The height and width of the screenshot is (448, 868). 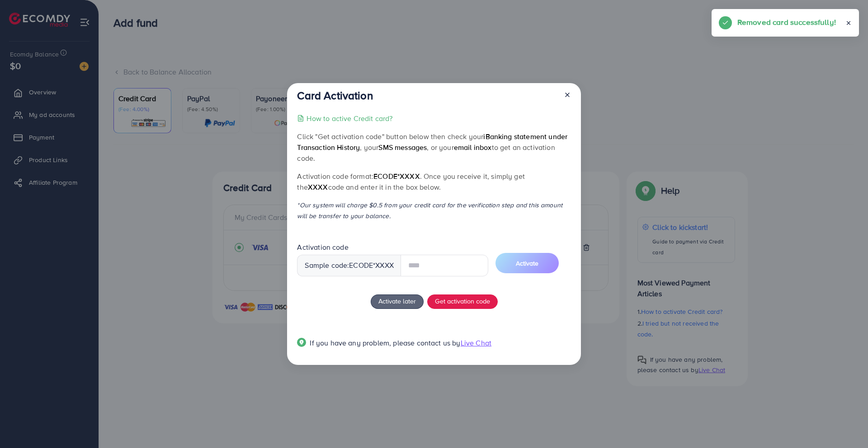 What do you see at coordinates (462, 301) in the screenshot?
I see `button: Get activation code` at bounding box center [462, 301].